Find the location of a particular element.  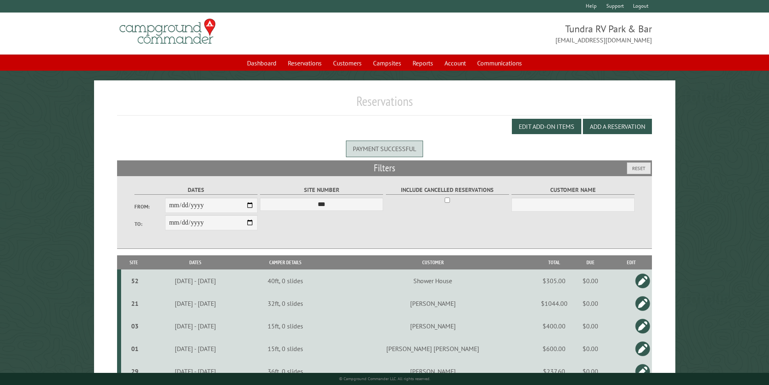

label: Dates is located at coordinates (196, 190).